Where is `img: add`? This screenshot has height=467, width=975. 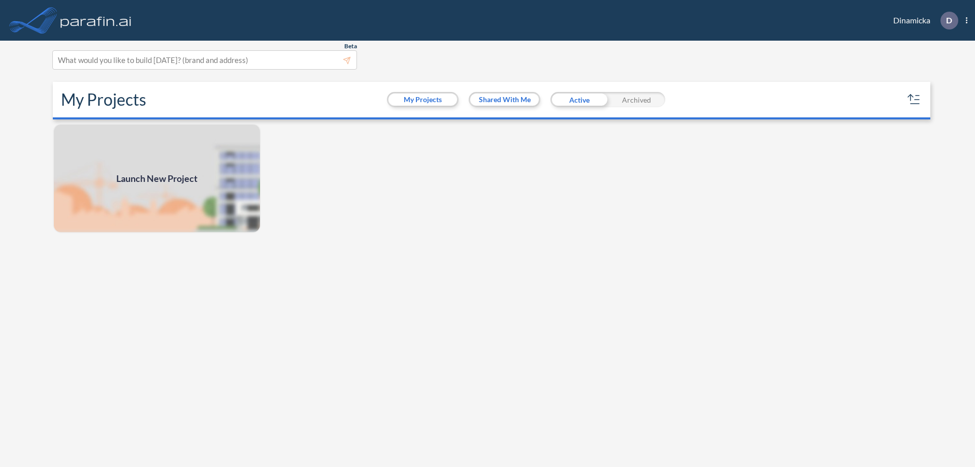
img: add is located at coordinates (157, 178).